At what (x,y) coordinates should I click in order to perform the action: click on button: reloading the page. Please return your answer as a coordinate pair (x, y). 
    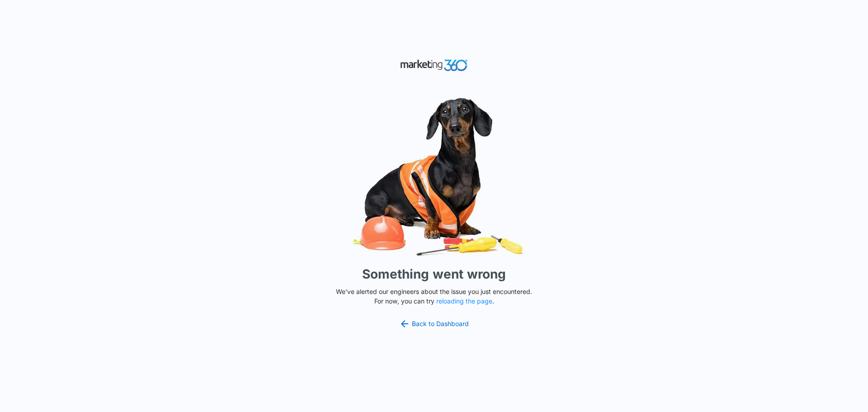
    Looking at the image, I should click on (464, 301).